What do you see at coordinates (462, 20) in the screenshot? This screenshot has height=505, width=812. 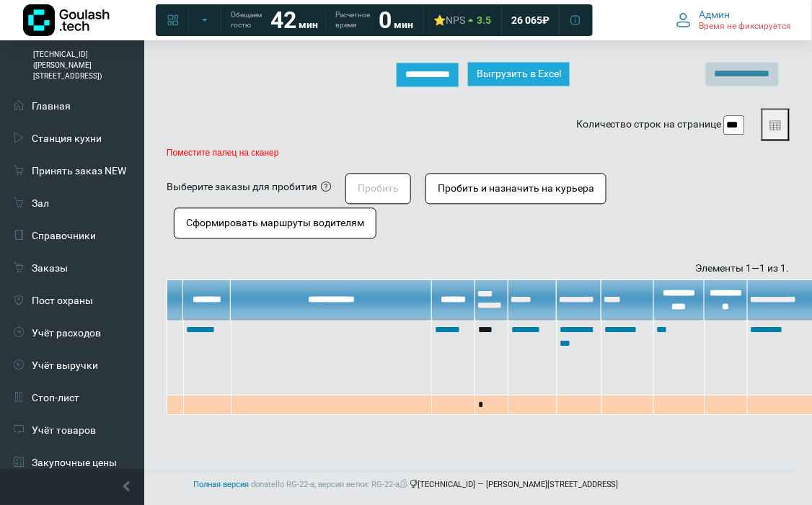 I see `a: ⭐NPS 3.5` at bounding box center [462, 20].